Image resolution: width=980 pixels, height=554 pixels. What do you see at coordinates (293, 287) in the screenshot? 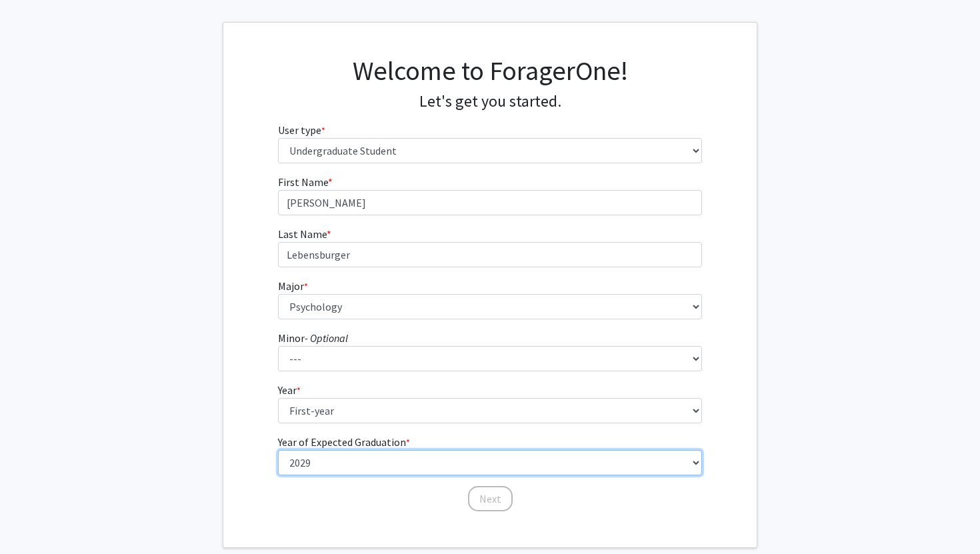
I see `label: Major` at bounding box center [293, 287].